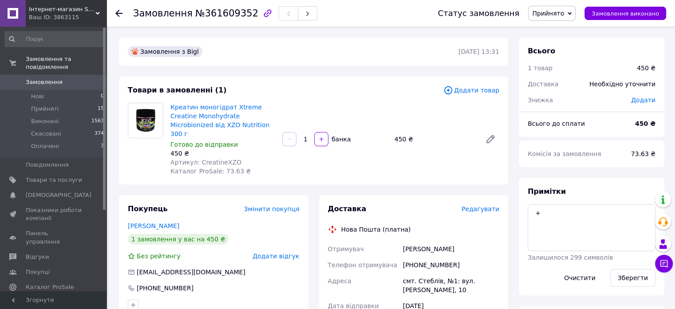 The image size is (675, 309). I want to click on span: Залишилося 299 символів, so click(571, 257).